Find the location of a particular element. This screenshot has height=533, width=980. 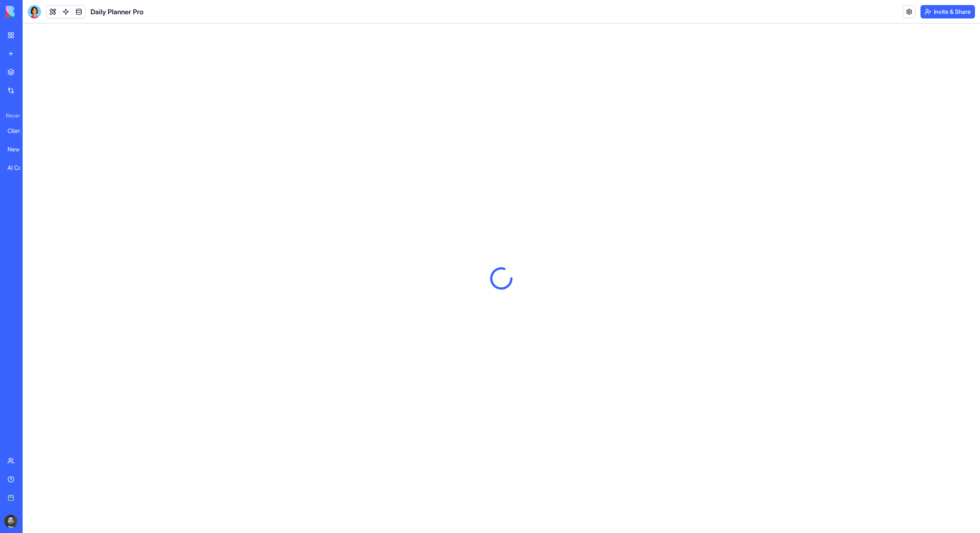

button: Invite & Share is located at coordinates (948, 12).